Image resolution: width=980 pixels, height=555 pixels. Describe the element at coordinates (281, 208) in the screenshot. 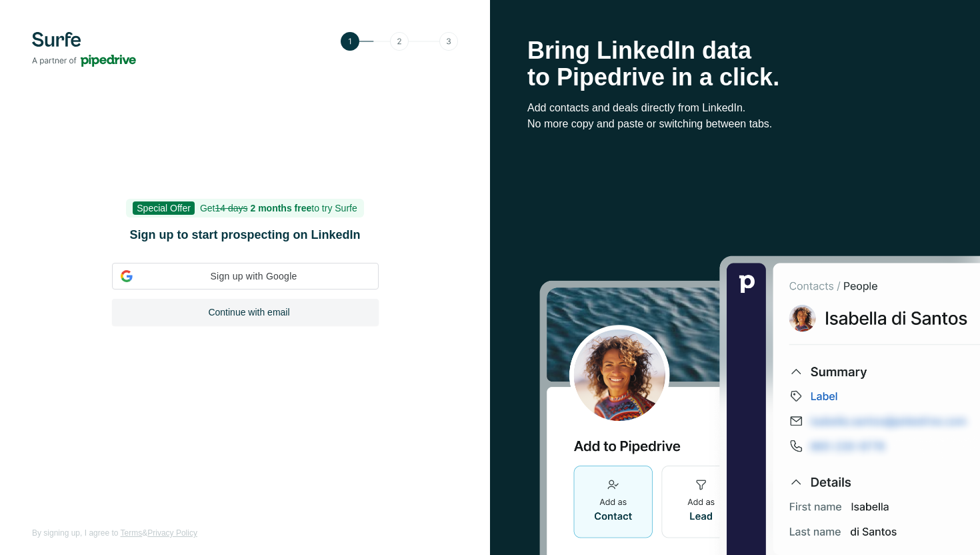

I see `b: 2 months free` at that location.